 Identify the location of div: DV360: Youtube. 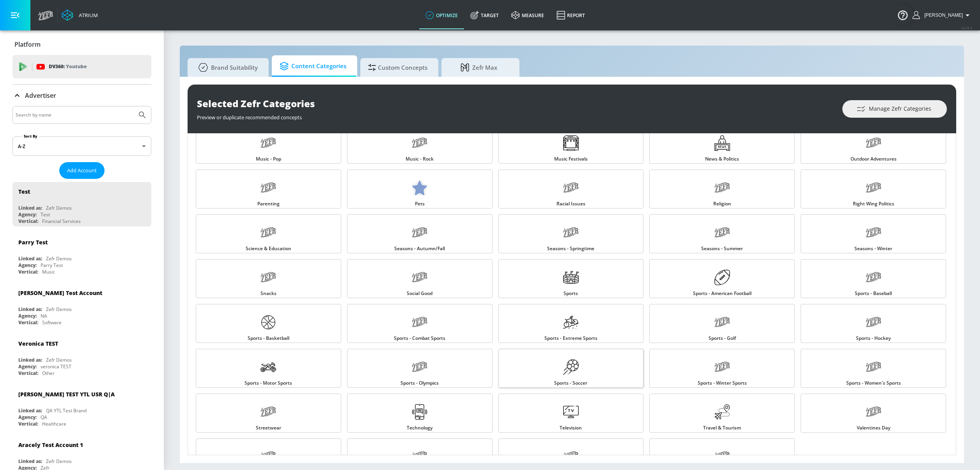
(82, 67).